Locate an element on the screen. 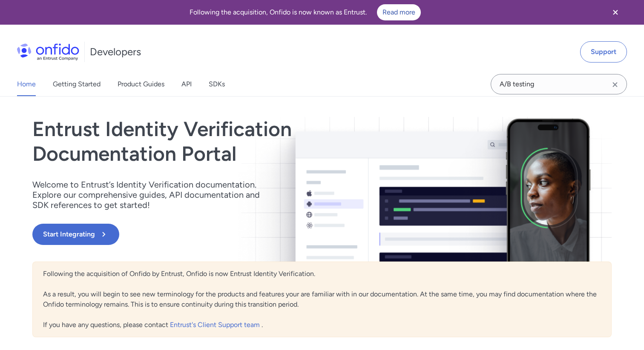 This screenshot has height=350, width=644. p: Welcome to Entrust’s Identity Verification documentation. Explore our comprehensive guides, API d... is located at coordinates (152, 195).